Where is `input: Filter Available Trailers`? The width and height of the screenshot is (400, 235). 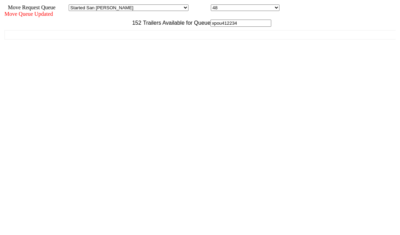
input: Filter Available Trailers is located at coordinates (241, 23).